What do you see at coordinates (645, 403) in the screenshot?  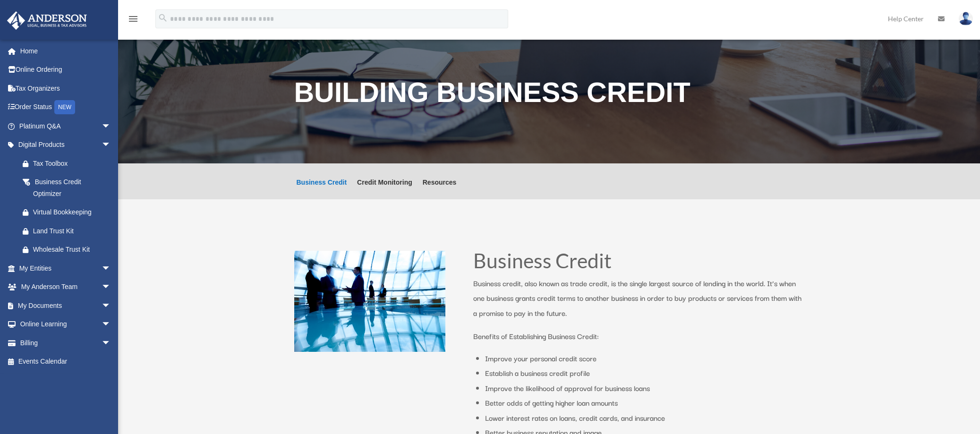 I see `li: Better odds of getting higher loan amounts` at bounding box center [645, 403].